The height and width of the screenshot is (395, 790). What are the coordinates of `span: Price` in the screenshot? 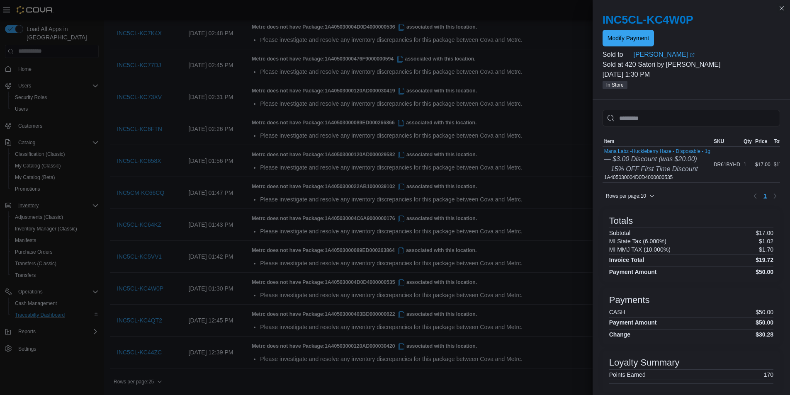 It's located at (761, 141).